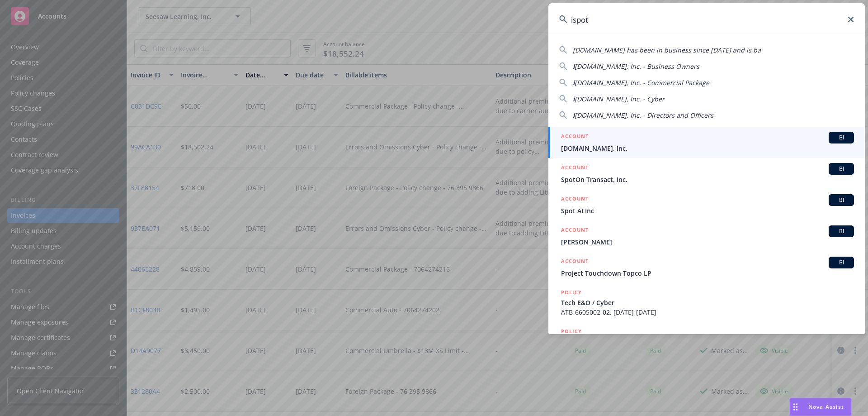 The height and width of the screenshot is (416, 868). What do you see at coordinates (706, 20) in the screenshot?
I see `input: Search...` at bounding box center [706, 20].